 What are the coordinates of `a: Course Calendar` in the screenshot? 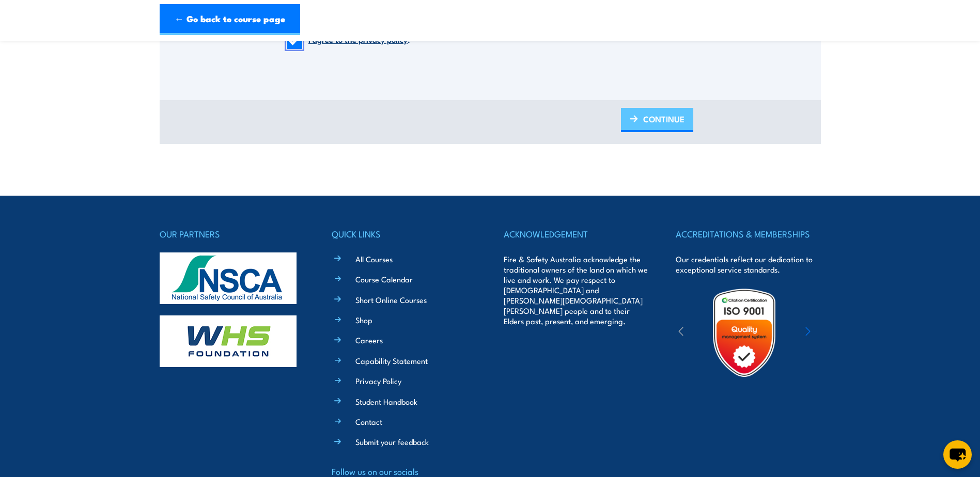 It's located at (384, 279).